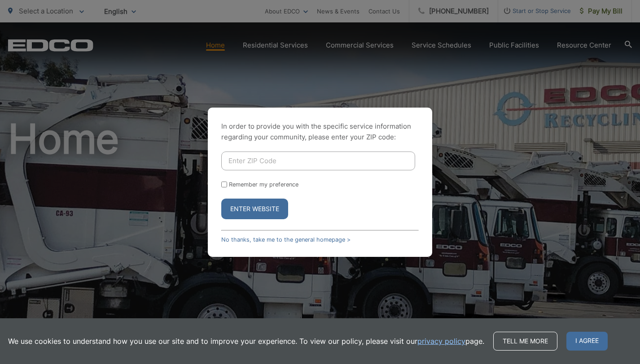  Describe the element at coordinates (255, 209) in the screenshot. I see `button: Enter Website` at that location.